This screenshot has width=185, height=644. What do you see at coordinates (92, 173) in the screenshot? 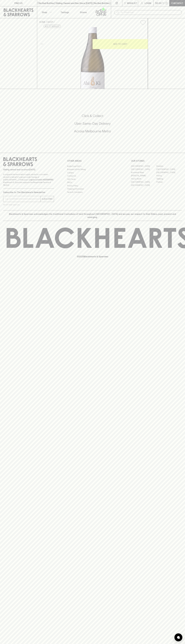
I see `a: Careers` at bounding box center [92, 173].